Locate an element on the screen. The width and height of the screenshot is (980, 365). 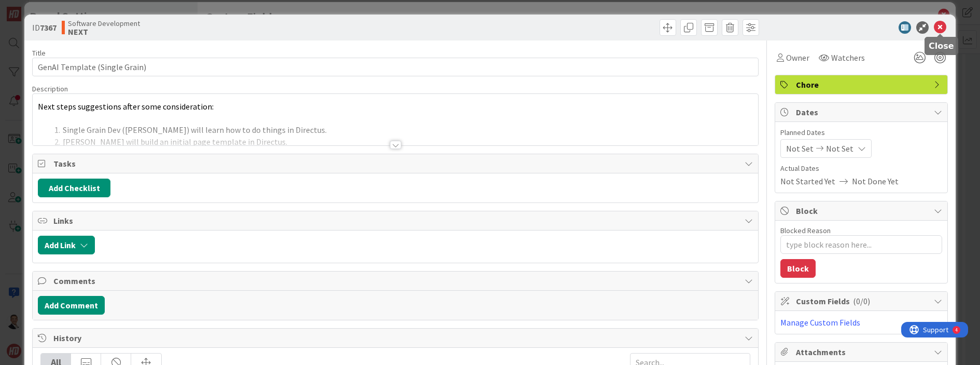
span: Planned Dates is located at coordinates (862, 132).